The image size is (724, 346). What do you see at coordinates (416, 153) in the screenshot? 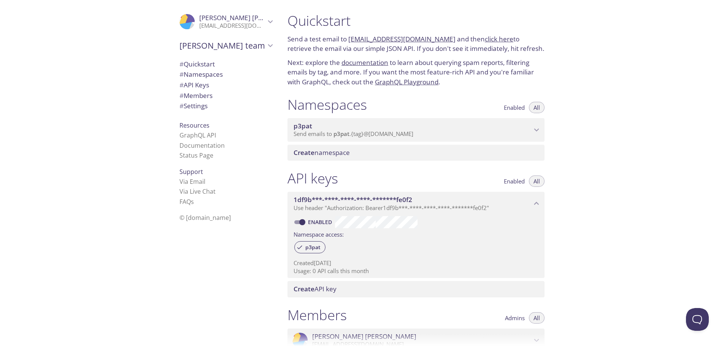
I see `div: Create namespace` at bounding box center [416, 153].